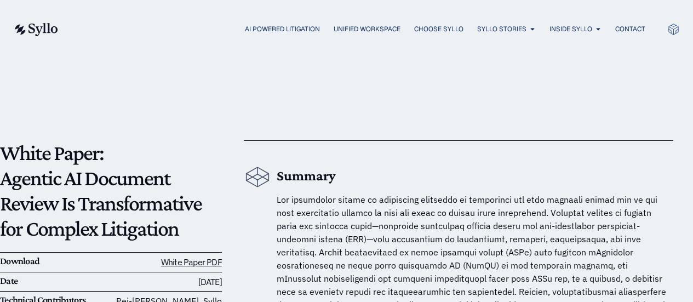 The width and height of the screenshot is (693, 302). What do you see at coordinates (571, 29) in the screenshot?
I see `a: Inside Syllo` at bounding box center [571, 29].